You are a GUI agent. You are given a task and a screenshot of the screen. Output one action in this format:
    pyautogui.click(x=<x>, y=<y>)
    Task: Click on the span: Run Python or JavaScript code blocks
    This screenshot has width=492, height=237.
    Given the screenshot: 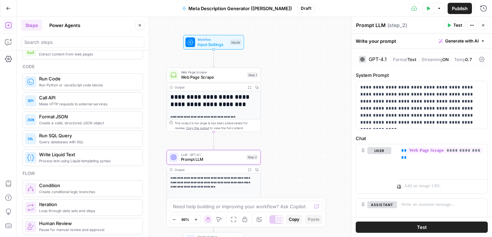 What is the action you would take?
    pyautogui.click(x=88, y=85)
    